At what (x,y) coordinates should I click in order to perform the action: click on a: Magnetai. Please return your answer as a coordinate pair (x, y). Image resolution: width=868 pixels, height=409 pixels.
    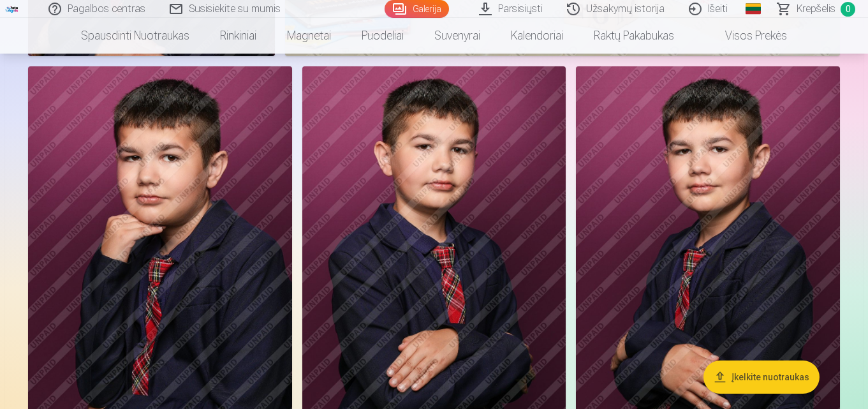
    Looking at the image, I should click on (309, 36).